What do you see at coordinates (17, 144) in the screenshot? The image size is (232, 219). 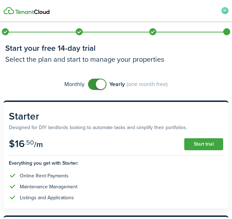 I see `subscription-pricing-card-price-amount: $16` at bounding box center [17, 144].